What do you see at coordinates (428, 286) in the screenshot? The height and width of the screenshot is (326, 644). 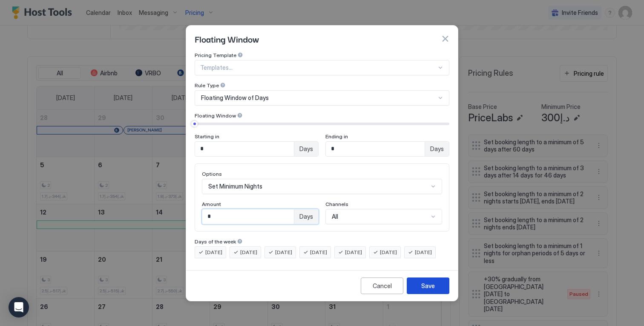 I see `div: Save` at bounding box center [428, 286].